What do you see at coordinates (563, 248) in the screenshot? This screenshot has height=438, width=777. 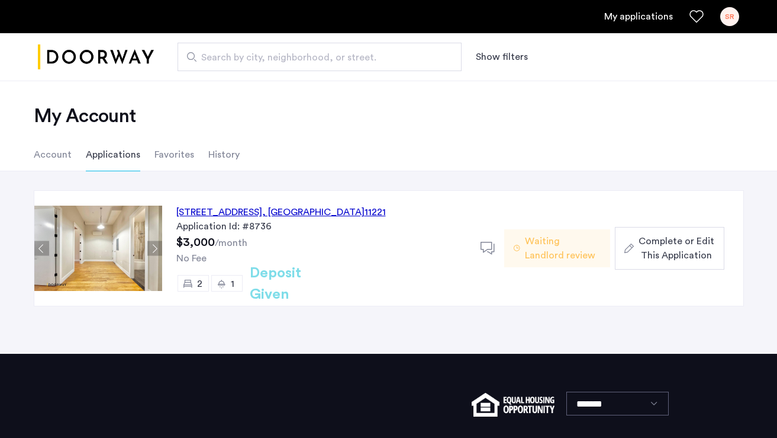 I see `span: Waiting Landlord review` at bounding box center [563, 248].